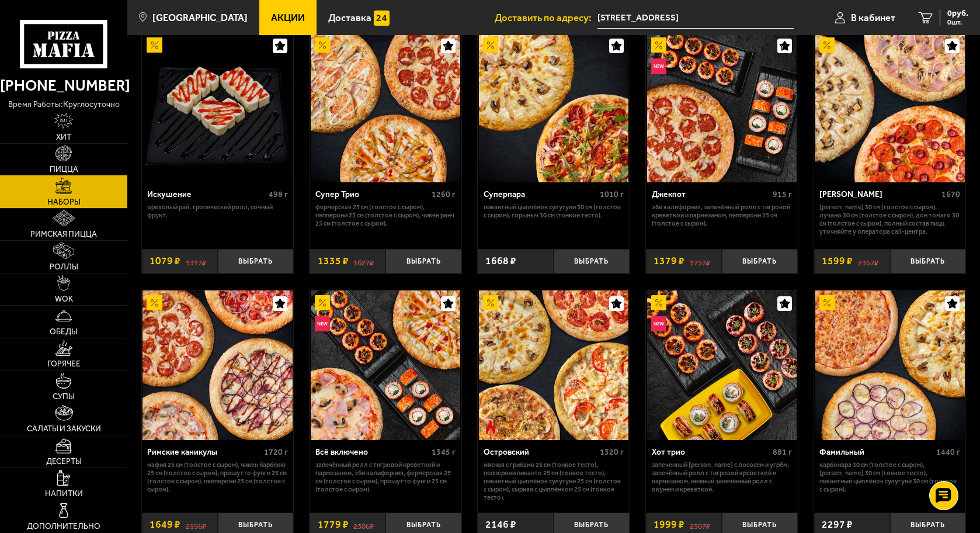 This screenshot has height=533, width=980. What do you see at coordinates (385, 365) in the screenshot?
I see `img: Всё включено` at bounding box center [385, 365].